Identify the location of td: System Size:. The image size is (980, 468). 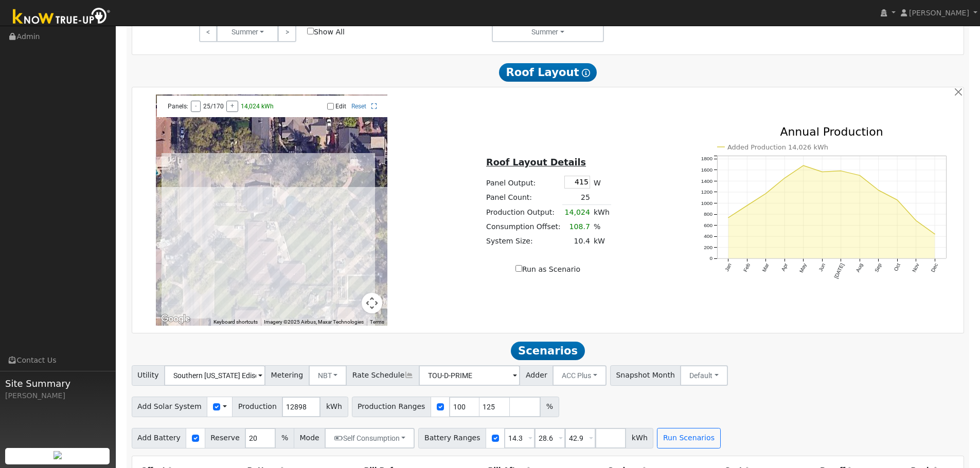
(523, 242).